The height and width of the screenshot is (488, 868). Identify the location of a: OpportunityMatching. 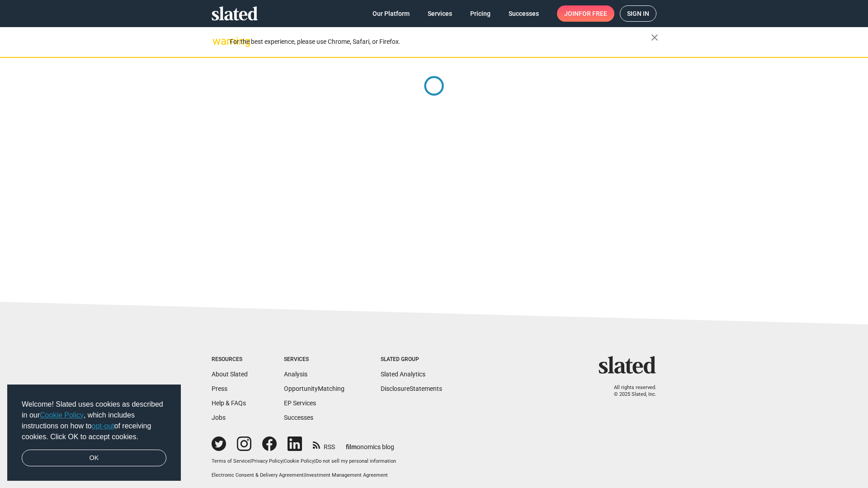
(314, 389).